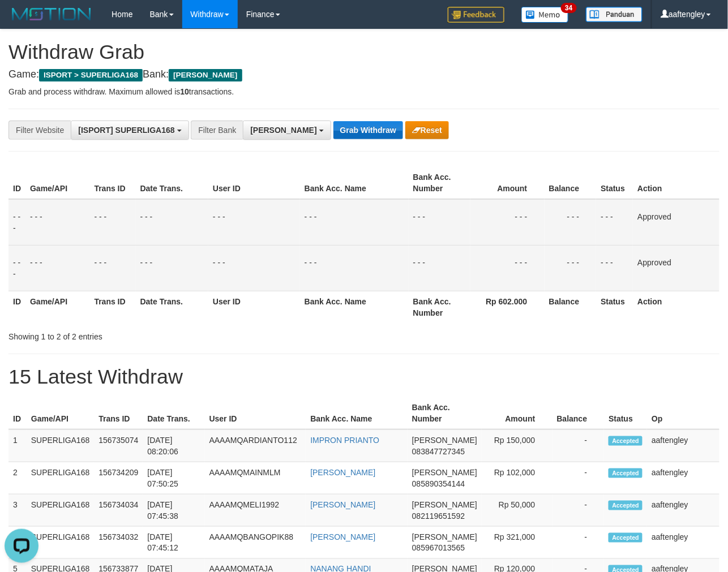  I want to click on h4: Game: Bank:, so click(364, 75).